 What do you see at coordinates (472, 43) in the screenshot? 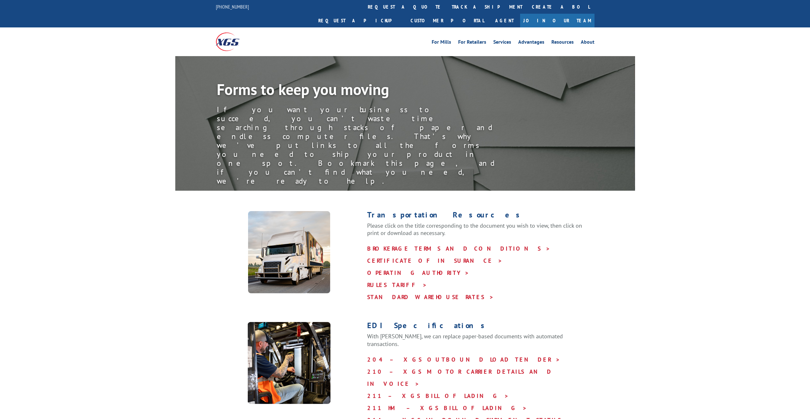
I see `a: For Retailers` at bounding box center [472, 43].